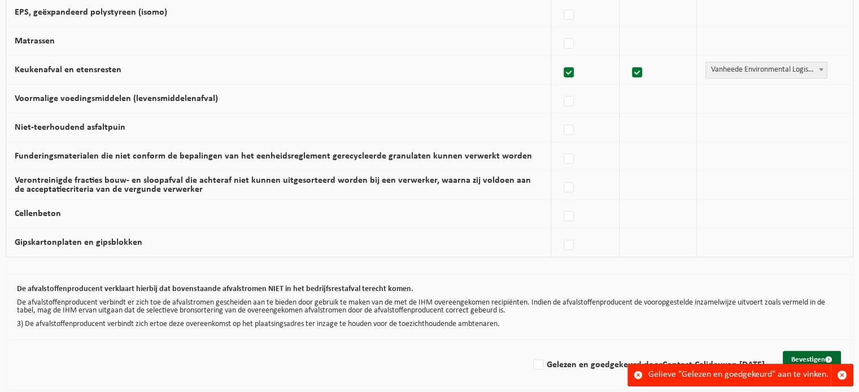  I want to click on label: Gipskartonplaten en gipsblokken, so click(78, 243).